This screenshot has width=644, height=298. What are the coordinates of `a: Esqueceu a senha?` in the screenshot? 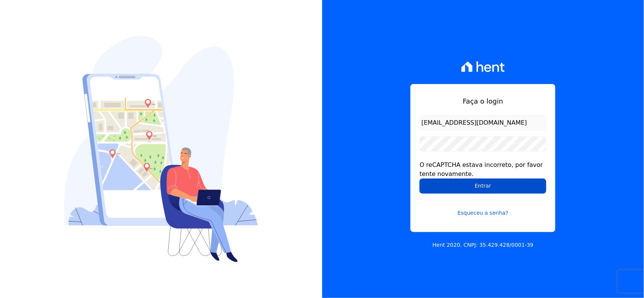 It's located at (483, 208).